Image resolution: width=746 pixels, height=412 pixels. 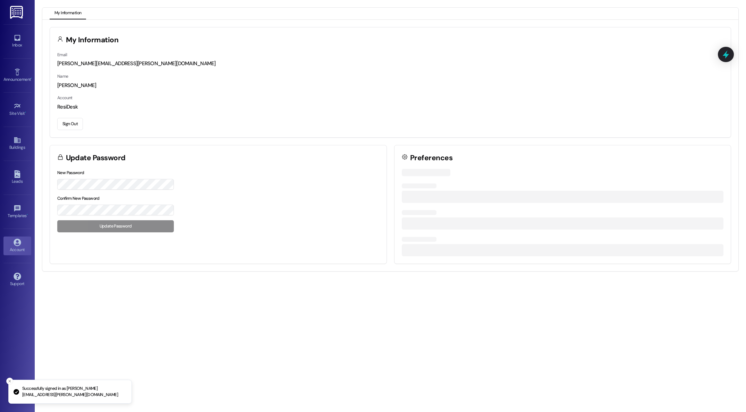 What do you see at coordinates (63, 76) in the screenshot?
I see `label: Name` at bounding box center [63, 76].